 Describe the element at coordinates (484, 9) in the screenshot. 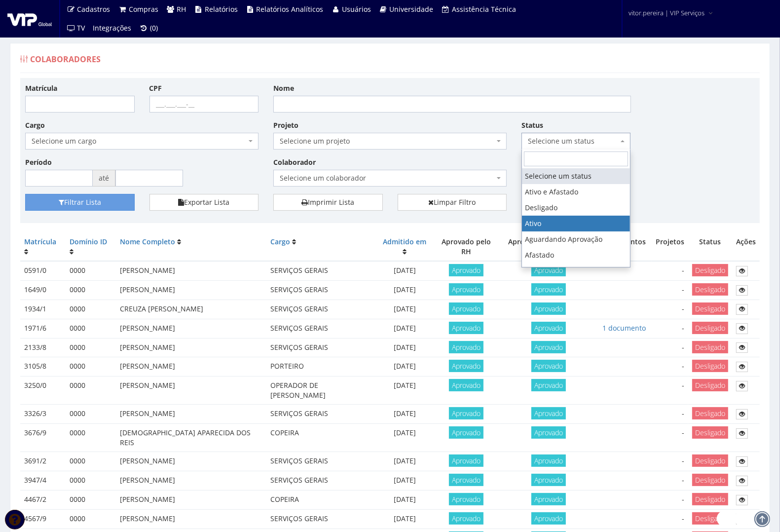

I see `span: Assistência Técnica` at that location.